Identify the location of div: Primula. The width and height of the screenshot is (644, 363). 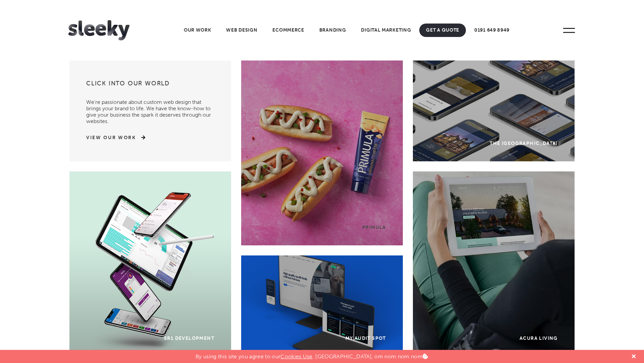
(374, 227).